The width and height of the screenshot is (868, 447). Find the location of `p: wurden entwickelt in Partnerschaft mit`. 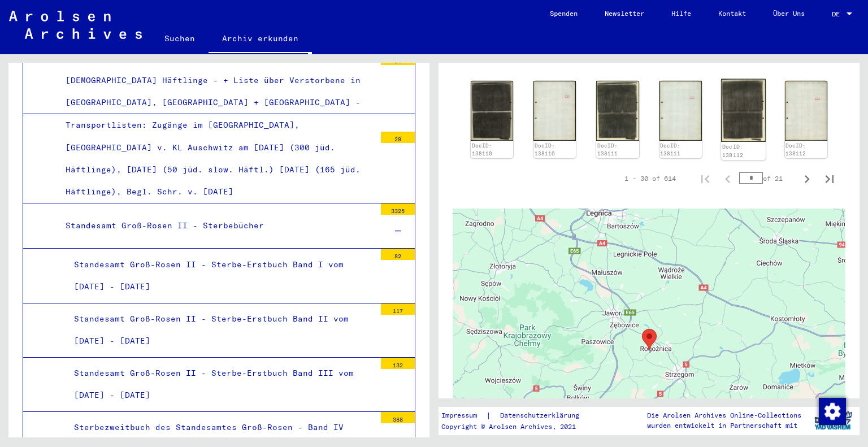

p: wurden entwickelt in Partnerschaft mit is located at coordinates (724, 426).